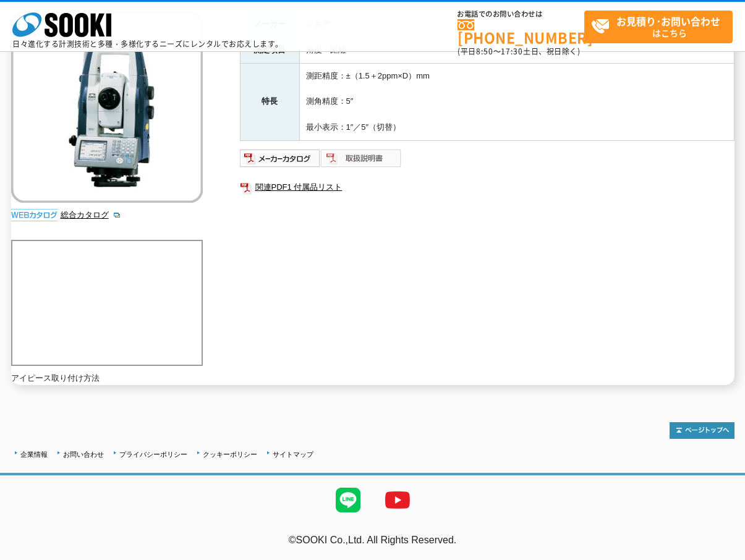 The width and height of the screenshot is (745, 560). What do you see at coordinates (487, 187) in the screenshot?
I see `a: 関連PDF1 付属品リスト` at bounding box center [487, 187].